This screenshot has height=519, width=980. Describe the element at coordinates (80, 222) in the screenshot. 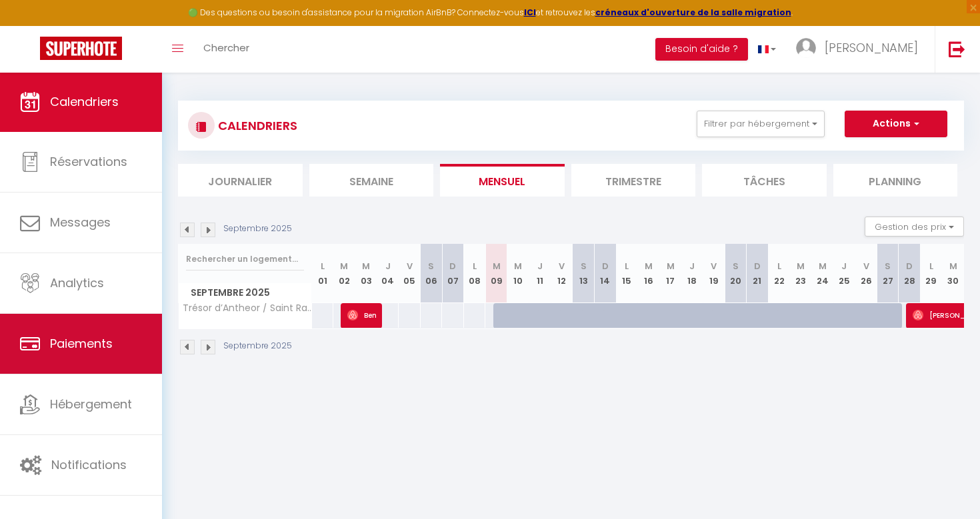

I see `span: Messages` at that location.